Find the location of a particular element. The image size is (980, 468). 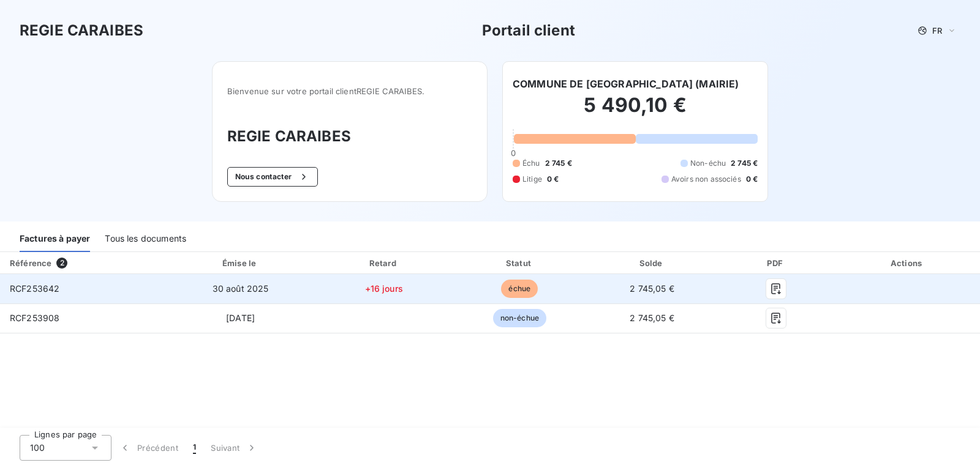

div: Actions is located at coordinates (907, 263).